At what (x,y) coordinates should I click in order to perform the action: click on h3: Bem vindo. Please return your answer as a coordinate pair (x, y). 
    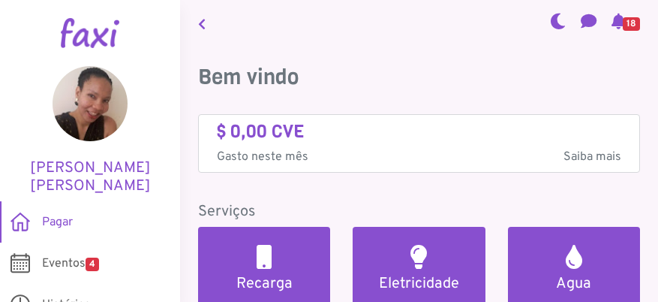
    Looking at the image, I should click on (419, 77).